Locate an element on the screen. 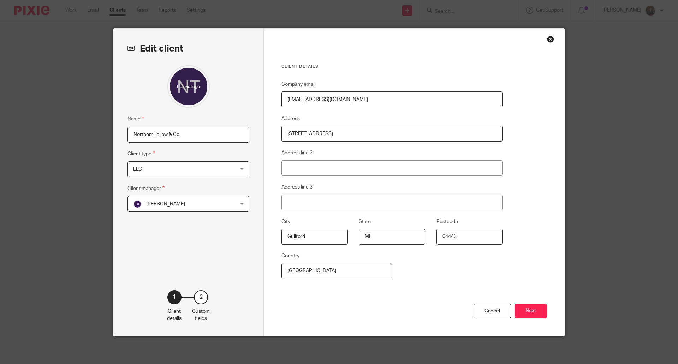  div: Close this dialog window is located at coordinates (550, 39).